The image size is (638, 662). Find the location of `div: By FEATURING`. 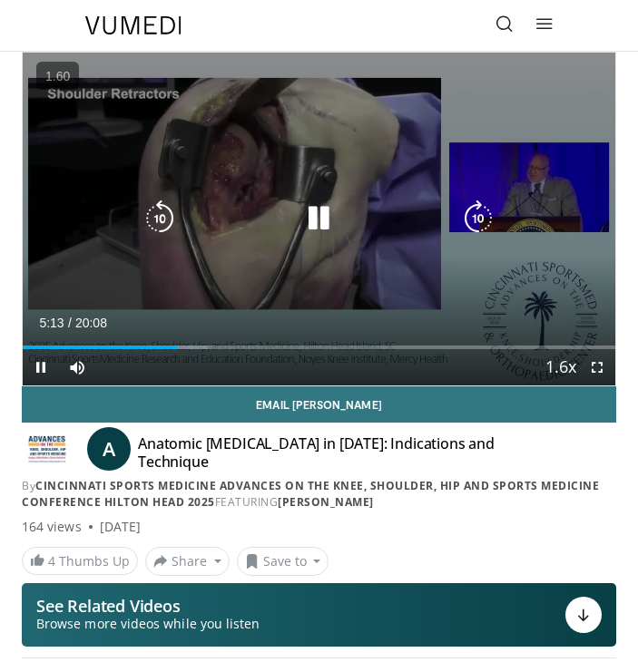

div: By FEATURING is located at coordinates (318, 494).